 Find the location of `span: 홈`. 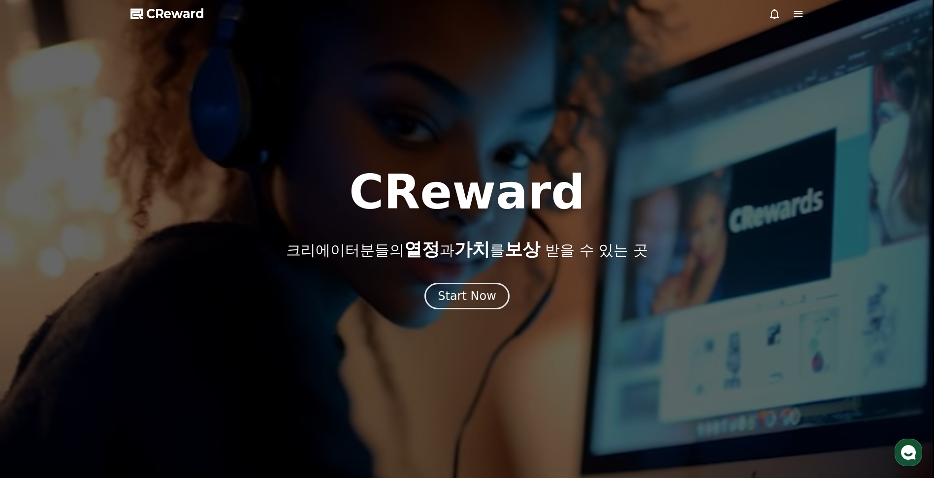

span: 홈 is located at coordinates (34, 331).